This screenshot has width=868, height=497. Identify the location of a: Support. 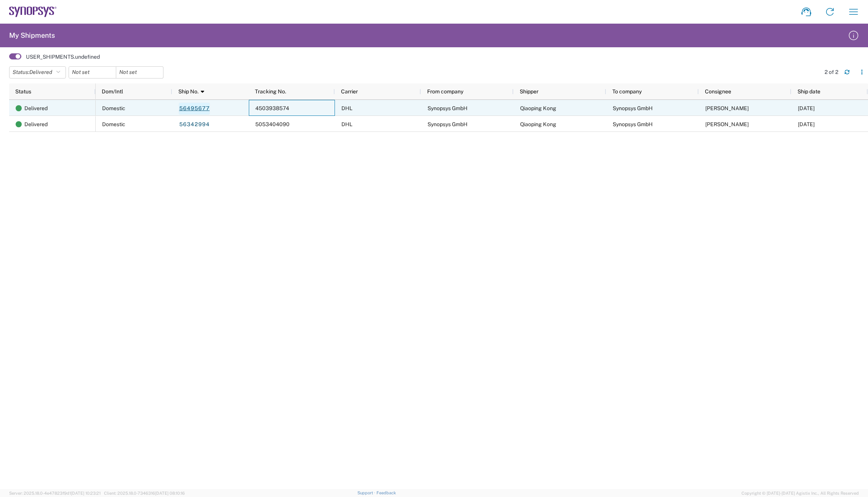
(367, 493).